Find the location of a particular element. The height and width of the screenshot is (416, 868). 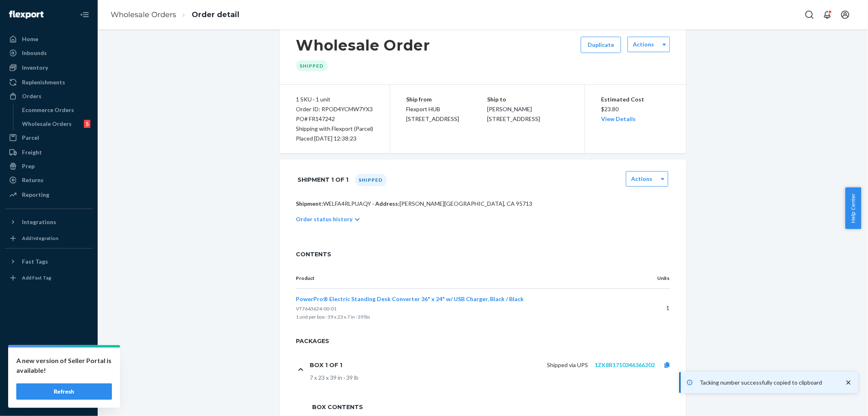

a: Freight is located at coordinates (48, 153).